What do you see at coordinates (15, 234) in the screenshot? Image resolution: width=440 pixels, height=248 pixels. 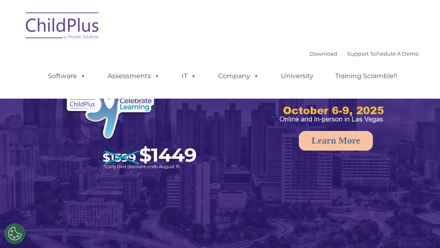 I see `button: Cookies Settings` at bounding box center [15, 234].